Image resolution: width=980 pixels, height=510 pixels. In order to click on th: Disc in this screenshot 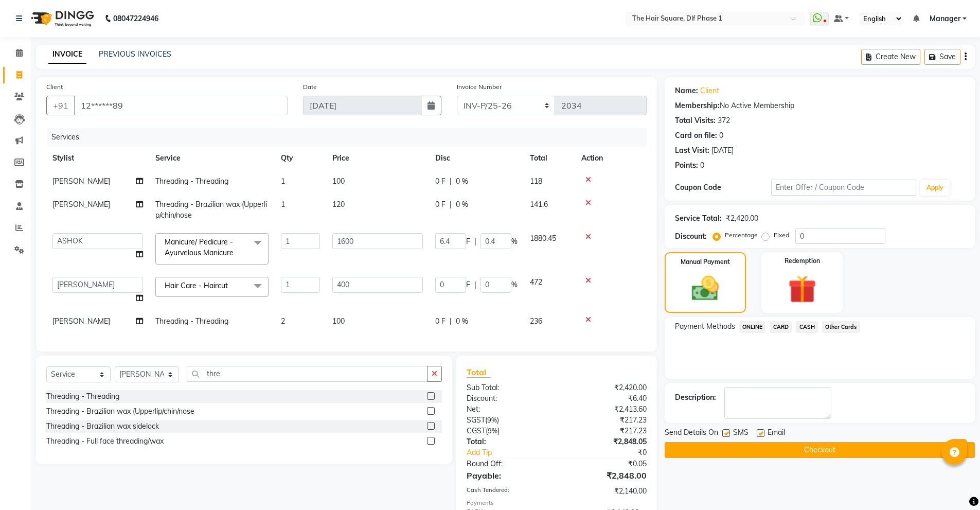, I will do `click(477, 158)`.